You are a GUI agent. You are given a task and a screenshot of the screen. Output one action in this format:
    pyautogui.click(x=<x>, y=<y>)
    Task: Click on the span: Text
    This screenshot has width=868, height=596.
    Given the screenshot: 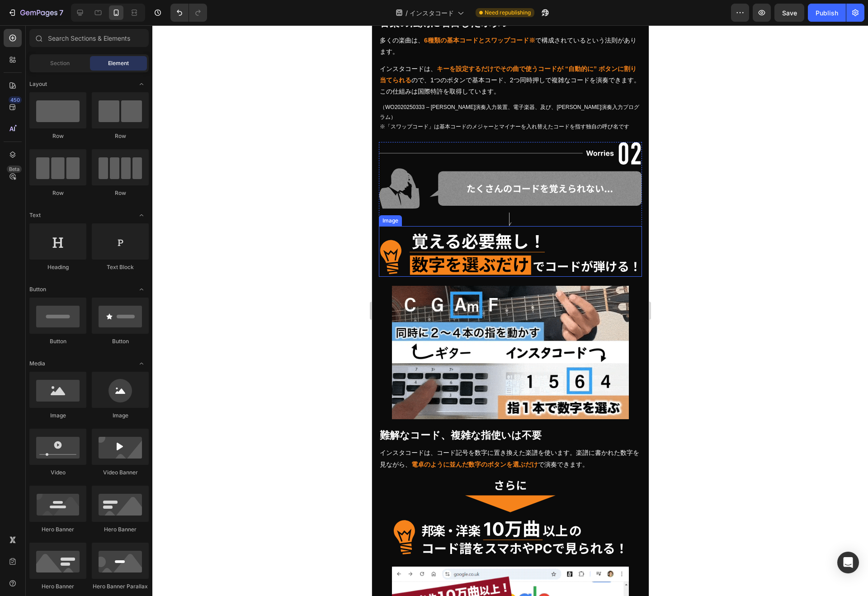 What is the action you would take?
    pyautogui.click(x=35, y=216)
    